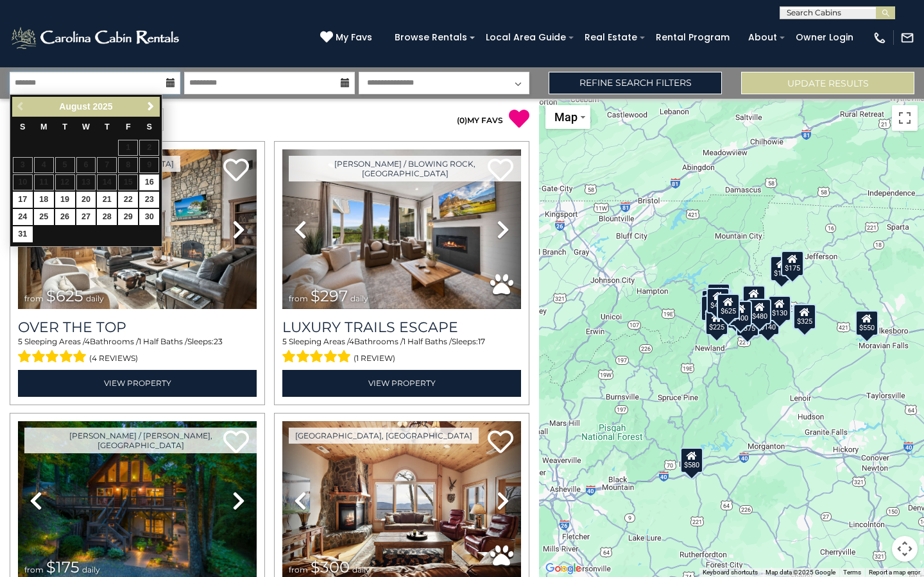  What do you see at coordinates (86, 127) in the screenshot?
I see `span: Wednesday` at bounding box center [86, 127].